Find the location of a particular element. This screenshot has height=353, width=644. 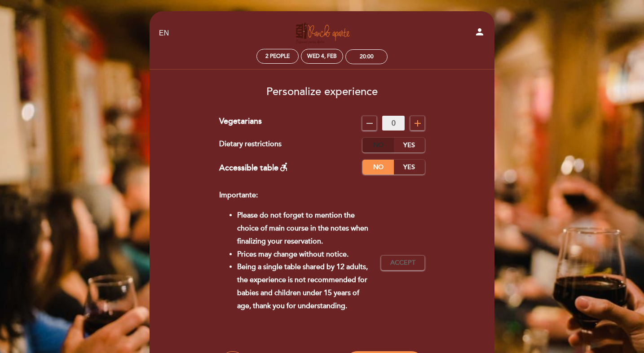

strong: Importante: is located at coordinates (239, 195).